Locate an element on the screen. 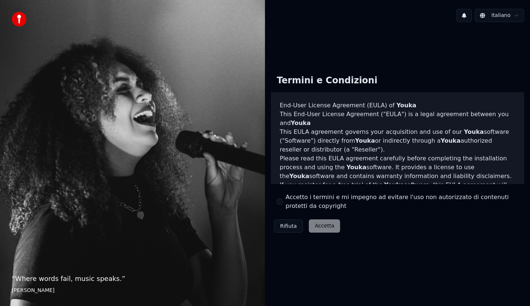 Image resolution: width=530 pixels, height=306 pixels. p: If you register for a free trial of the software, this EULA agreement will also govern that trial... is located at coordinates (398, 198).